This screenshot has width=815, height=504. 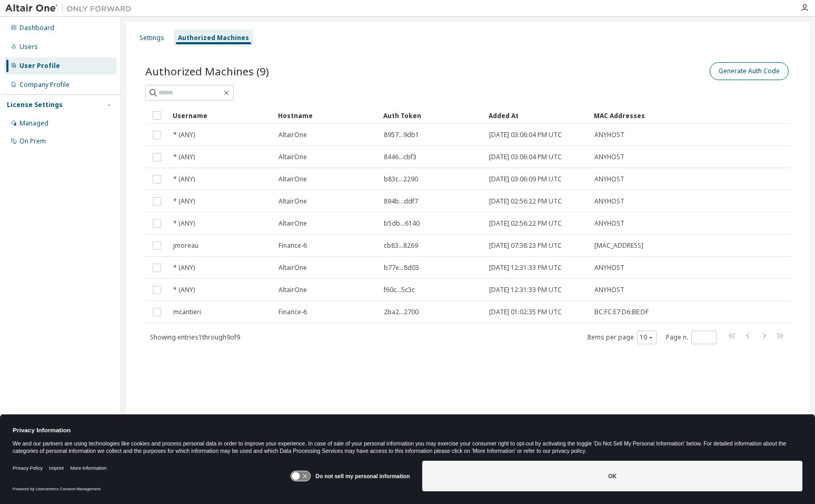 I want to click on span: 8957...9db1, so click(x=402, y=135).